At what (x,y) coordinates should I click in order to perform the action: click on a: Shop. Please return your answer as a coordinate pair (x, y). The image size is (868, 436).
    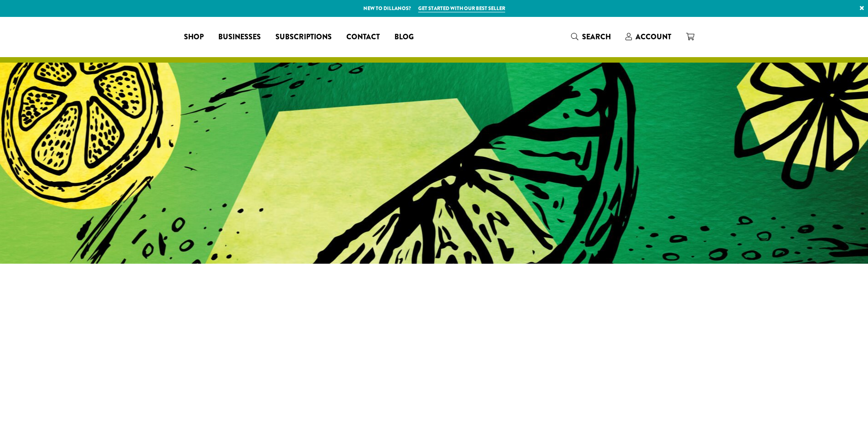
    Looking at the image, I should click on (193, 37).